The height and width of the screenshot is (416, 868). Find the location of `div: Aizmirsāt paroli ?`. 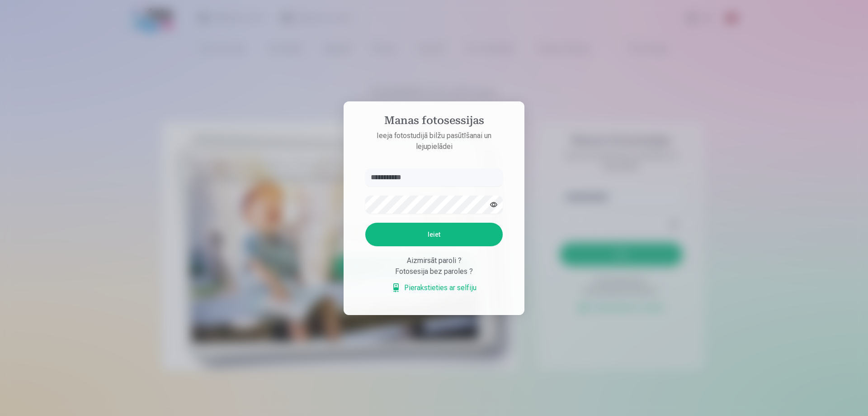

div: Aizmirsāt paroli ? is located at coordinates (434, 260).